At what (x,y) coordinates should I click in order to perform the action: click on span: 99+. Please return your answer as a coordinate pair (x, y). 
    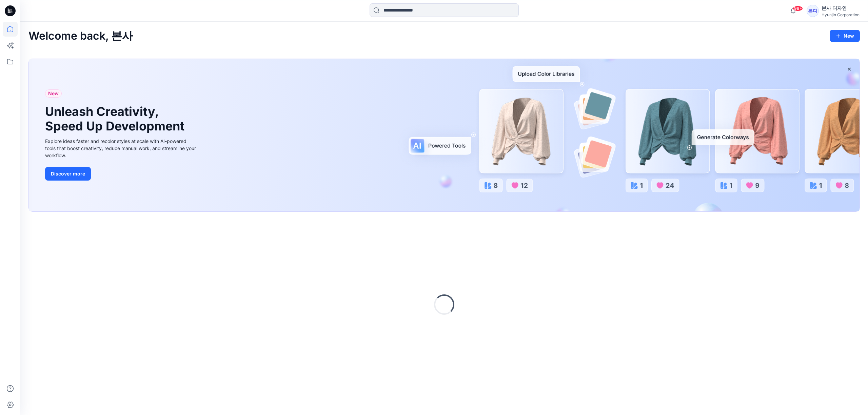
    Looking at the image, I should click on (798, 8).